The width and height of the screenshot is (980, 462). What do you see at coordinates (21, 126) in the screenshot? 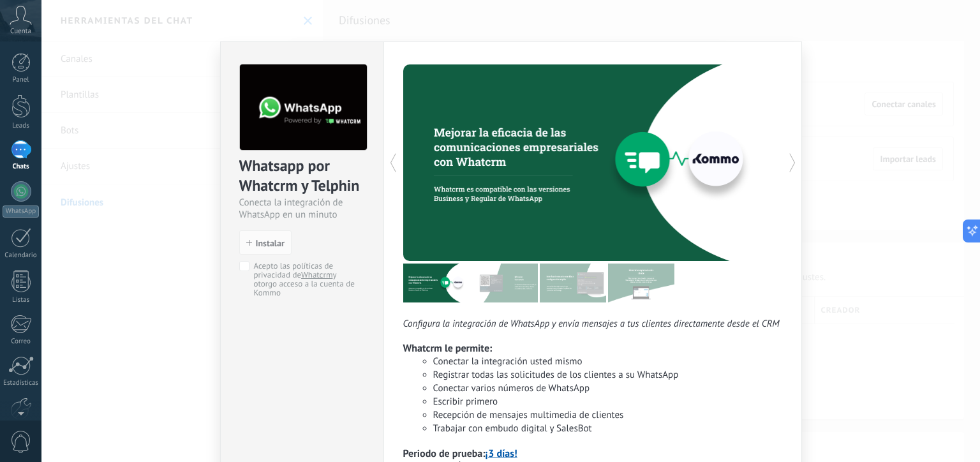
I see `div: Leads` at bounding box center [21, 126].